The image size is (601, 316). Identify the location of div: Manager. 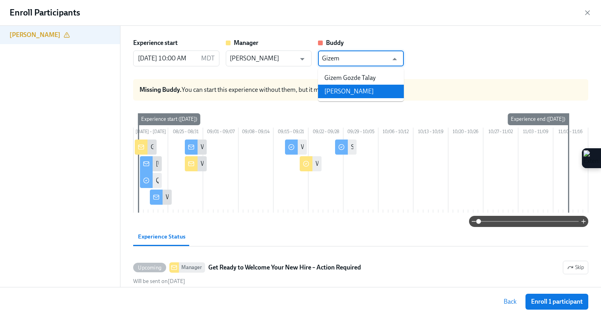
(192, 267).